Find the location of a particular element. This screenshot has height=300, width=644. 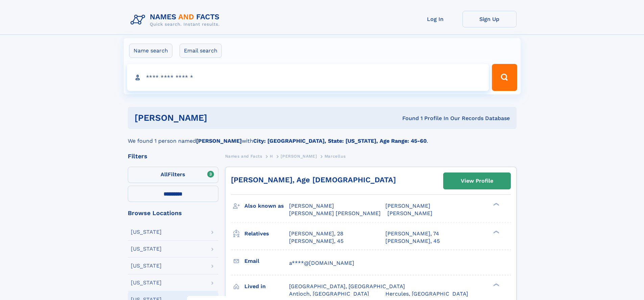

h3: Email is located at coordinates (267, 261).